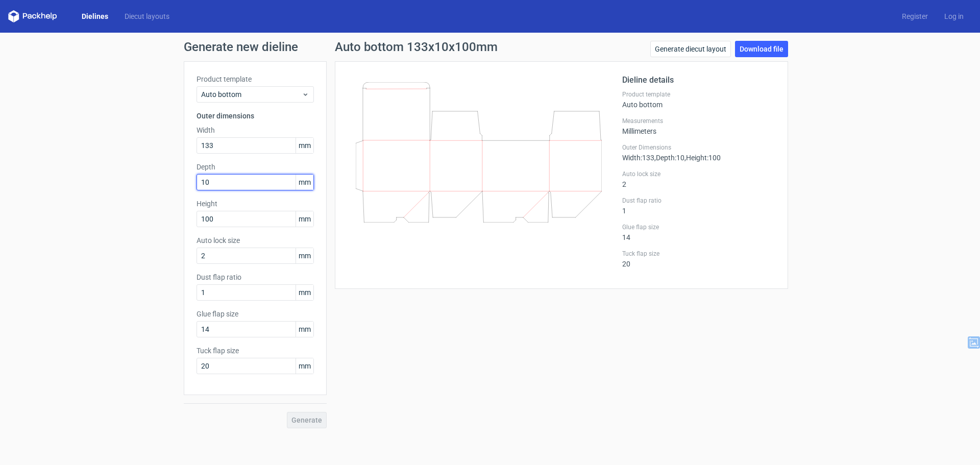 This screenshot has width=980, height=465. What do you see at coordinates (147, 16) in the screenshot?
I see `a: Diecut layouts` at bounding box center [147, 16].